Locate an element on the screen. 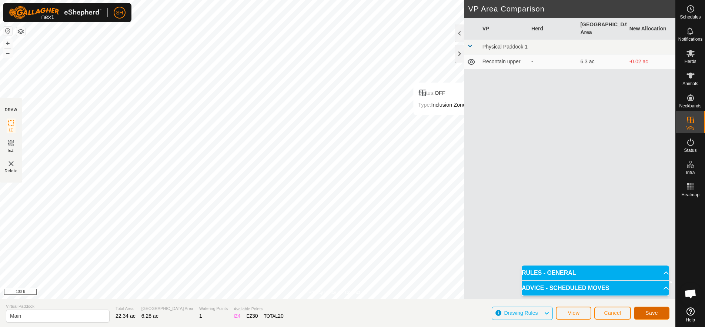 The image size is (705, 327). span: Status is located at coordinates (690, 150).